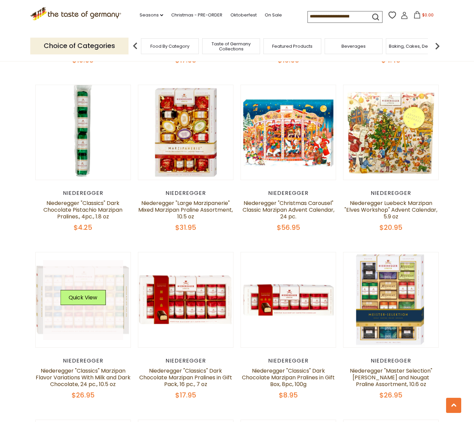 The height and width of the screenshot is (422, 474). I want to click on a: Niederegger "Classics" Dark Chocolate Marzipan Pralines in Gift Box, 8pc, 100g, so click(288, 378).